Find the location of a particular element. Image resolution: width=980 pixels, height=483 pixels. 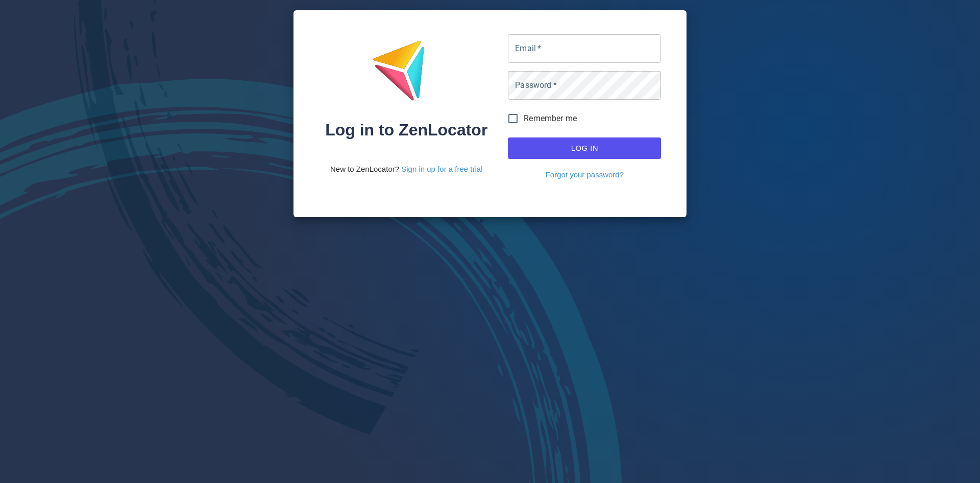

a: Sign in up for a free trial is located at coordinates (442, 169).